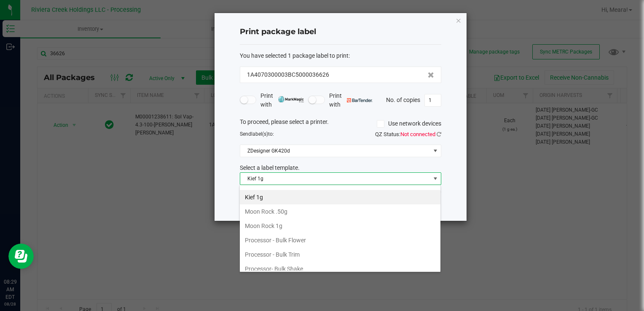 The width and height of the screenshot is (644, 311). Describe the element at coordinates (291, 99) in the screenshot. I see `img: mark_magic_cybra.png` at that location.